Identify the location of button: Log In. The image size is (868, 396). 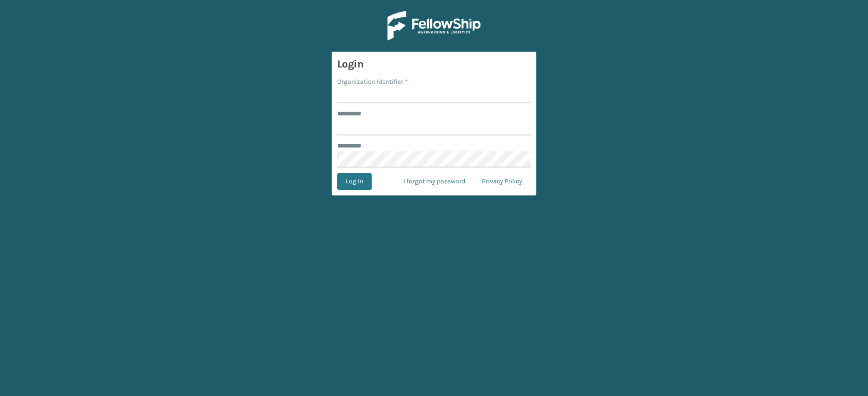
(355, 181).